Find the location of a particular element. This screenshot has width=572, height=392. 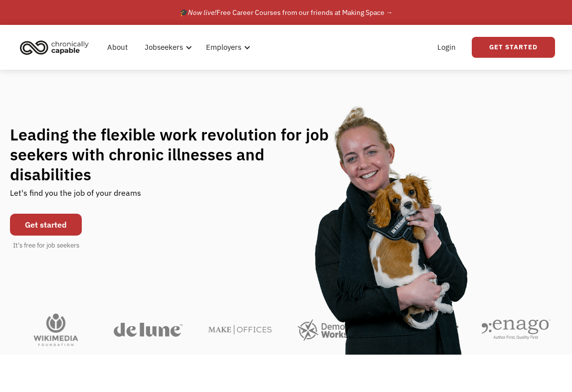

div: It's free for job seekers is located at coordinates (46, 245).